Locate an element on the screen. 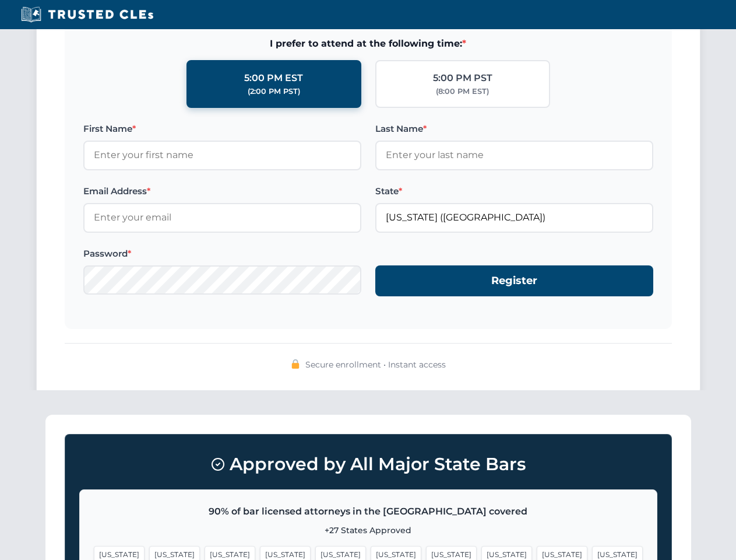 The image size is (736, 560). div: (8:00 PM EST) is located at coordinates (462, 91).